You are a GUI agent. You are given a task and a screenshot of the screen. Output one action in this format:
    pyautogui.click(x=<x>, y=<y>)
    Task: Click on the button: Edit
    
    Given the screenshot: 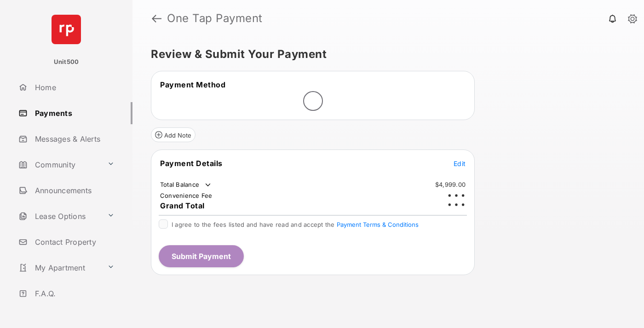 What is the action you would take?
    pyautogui.click(x=460, y=163)
    